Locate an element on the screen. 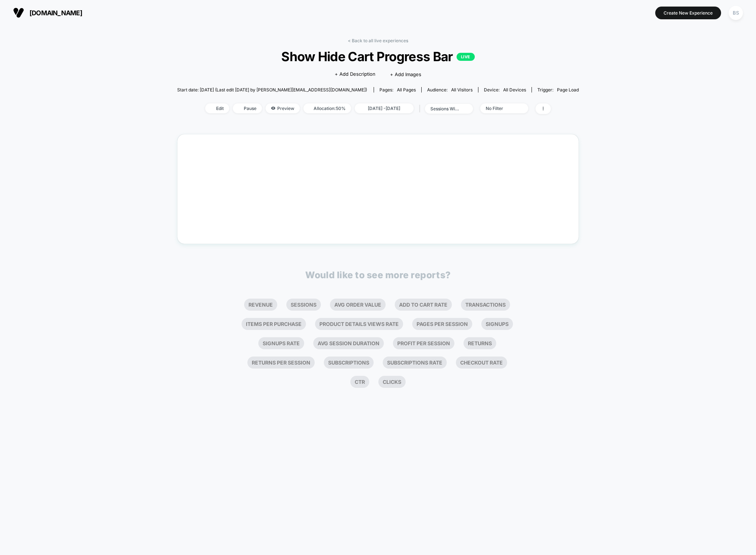 The image size is (756, 555). button: BS is located at coordinates (735, 13).